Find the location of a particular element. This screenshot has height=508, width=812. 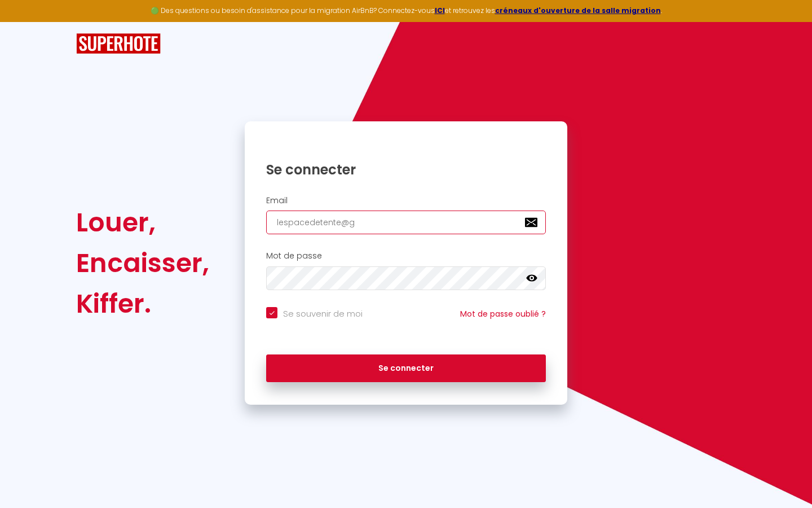

a: créneaux d'ouverture de la salle migration is located at coordinates (578, 10).